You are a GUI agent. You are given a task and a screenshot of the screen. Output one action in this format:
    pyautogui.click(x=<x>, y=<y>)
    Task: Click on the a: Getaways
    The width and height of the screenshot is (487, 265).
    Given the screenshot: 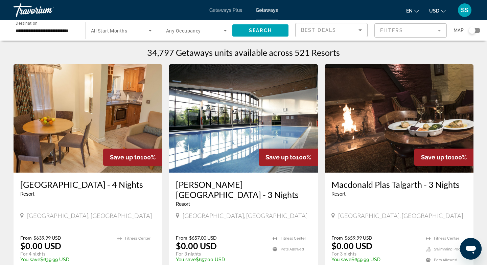 What is the action you would take?
    pyautogui.click(x=267, y=10)
    